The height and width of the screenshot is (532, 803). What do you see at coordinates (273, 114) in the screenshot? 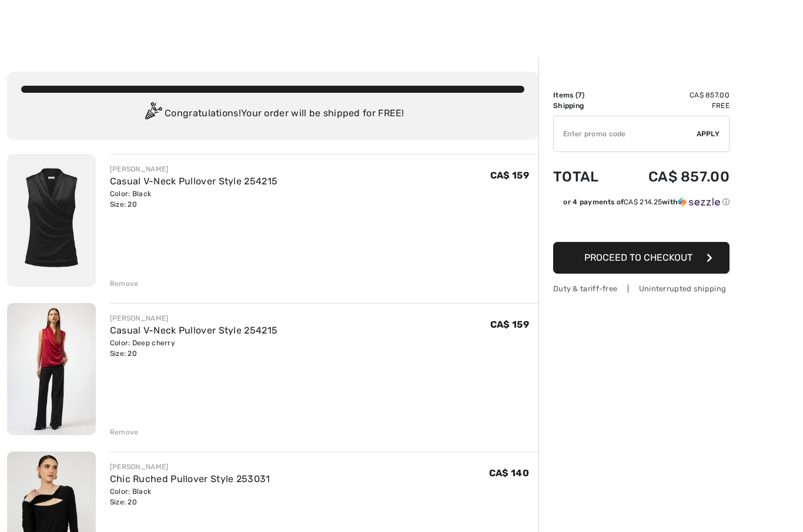
I see `div: Congratulations! Your order will be shipped for FREE!` at bounding box center [273, 114].